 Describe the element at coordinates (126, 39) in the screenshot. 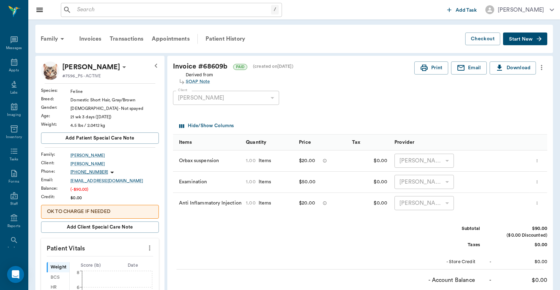

I see `div: Transactions` at that location.